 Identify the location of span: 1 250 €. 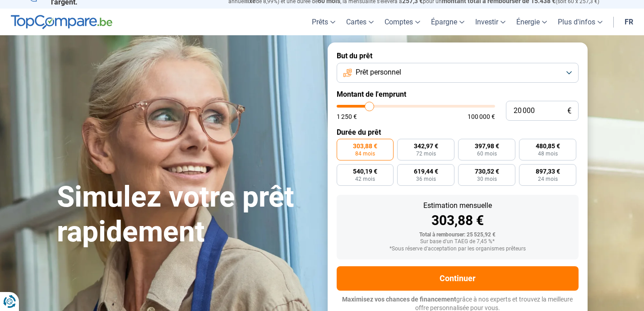
(347, 117).